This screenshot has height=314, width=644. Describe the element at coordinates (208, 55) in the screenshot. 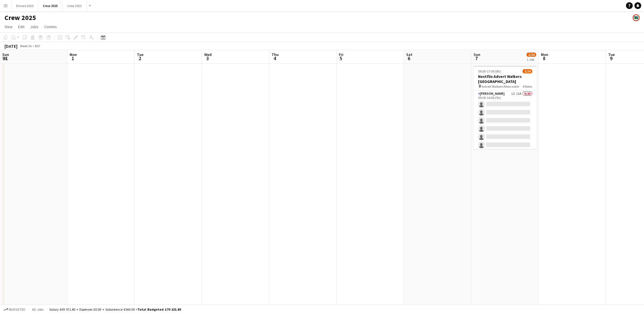

I see `span: Wed` at that location.